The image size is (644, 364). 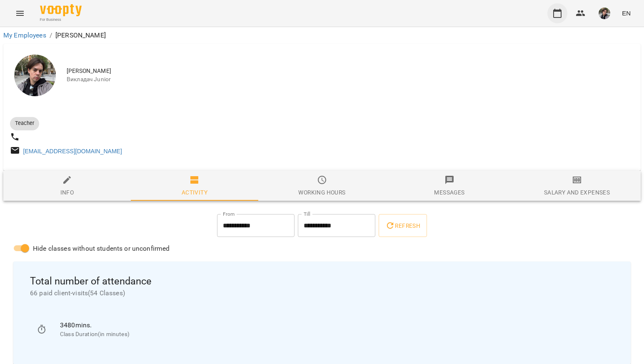 I want to click on span: Refresh, so click(x=403, y=226).